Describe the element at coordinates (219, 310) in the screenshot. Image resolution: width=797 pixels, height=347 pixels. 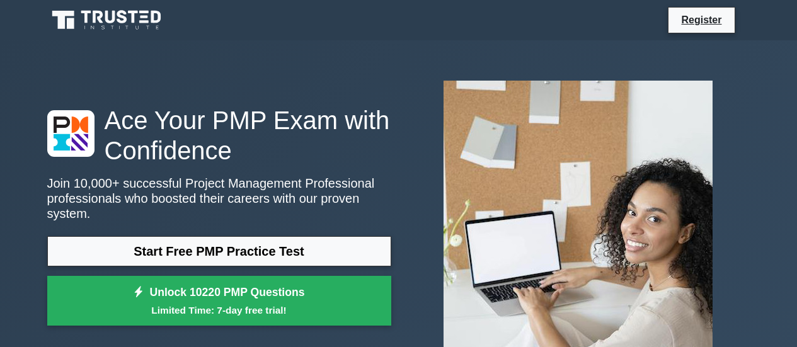
I see `small: Limited Time: 7-day free trial!` at that location.